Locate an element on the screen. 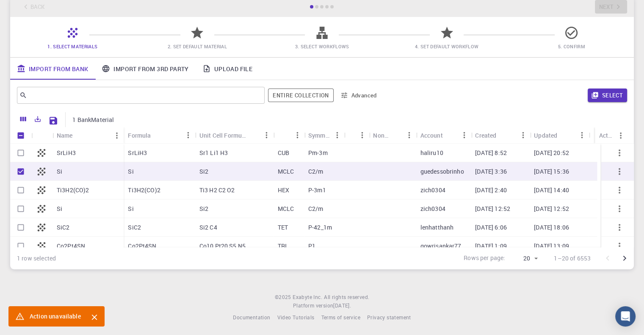 The width and height of the screenshot is (644, 335). p: 1–20 of 6553 is located at coordinates (572, 258).